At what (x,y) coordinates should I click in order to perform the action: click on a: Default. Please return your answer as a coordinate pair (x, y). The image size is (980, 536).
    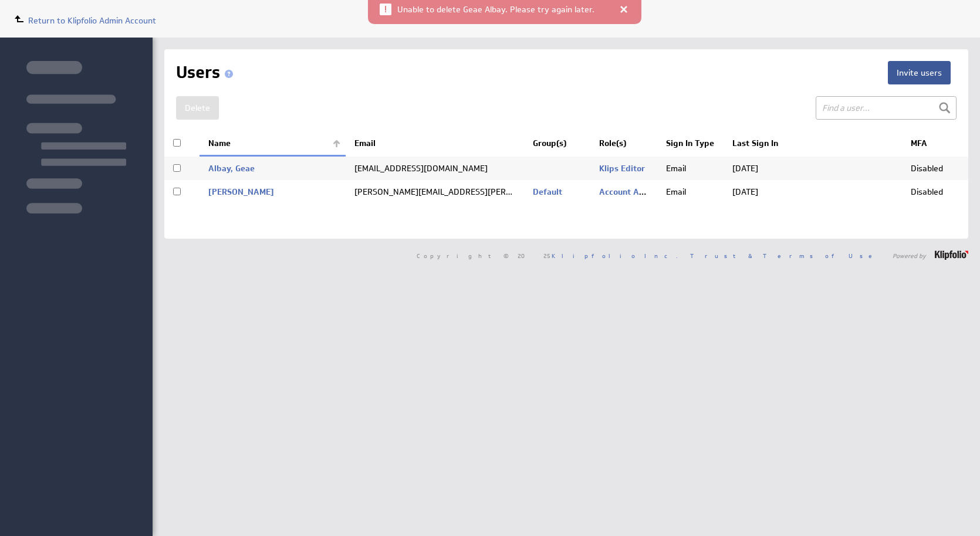
    Looking at the image, I should click on (547, 192).